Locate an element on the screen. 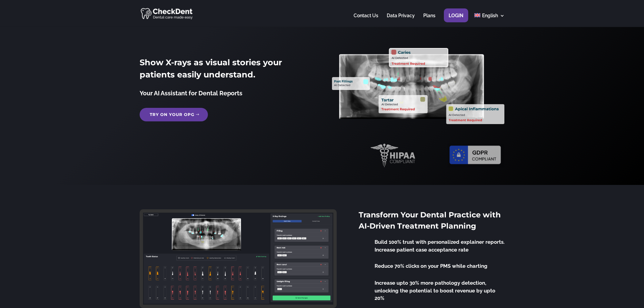 This screenshot has height=308, width=644. span: English is located at coordinates (490, 16).